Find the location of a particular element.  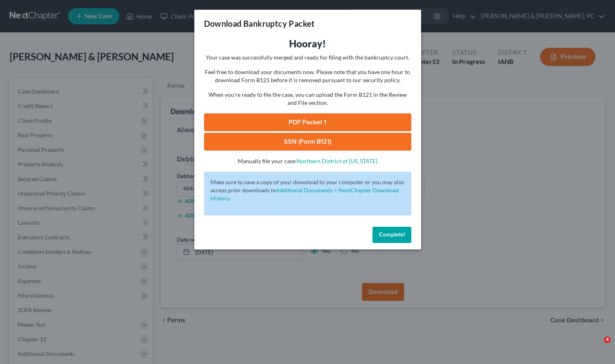

span: Complete! is located at coordinates (392, 234).